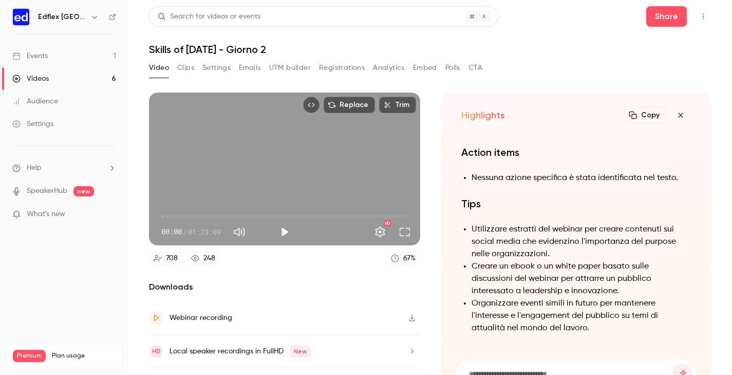  Describe the element at coordinates (349, 105) in the screenshot. I see `button: Replace` at that location.